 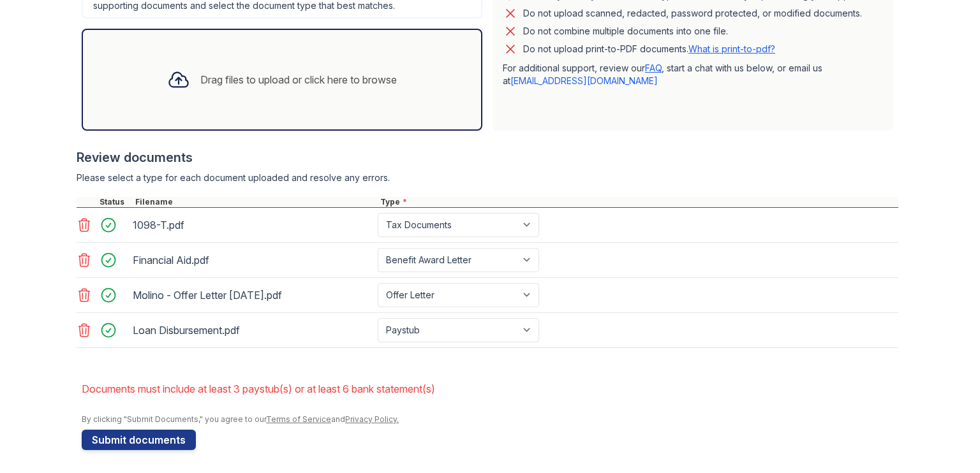 I want to click on p: For additional support, review our , start a chat with us below, or email us at, so click(x=692, y=74).